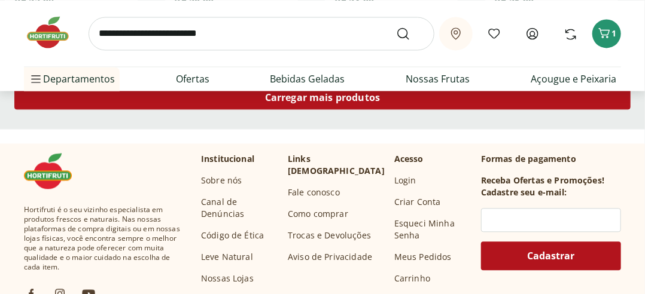 The width and height of the screenshot is (645, 294). Describe the element at coordinates (613, 33) in the screenshot. I see `span: 1` at that location.